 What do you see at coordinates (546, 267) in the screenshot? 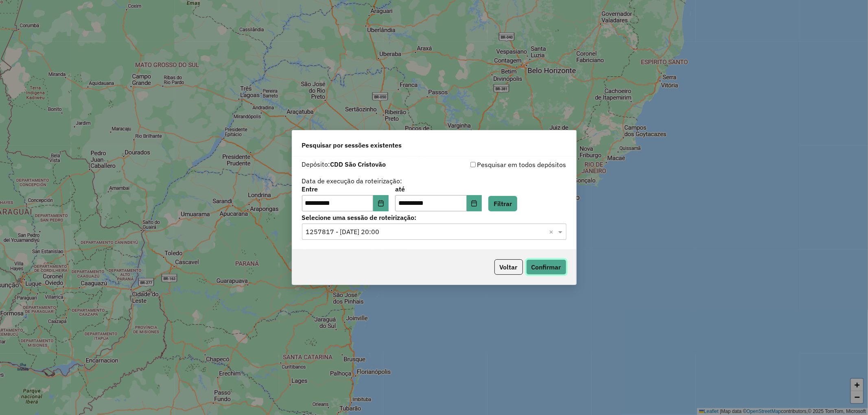
I see `button: Confirmar` at bounding box center [546, 267].